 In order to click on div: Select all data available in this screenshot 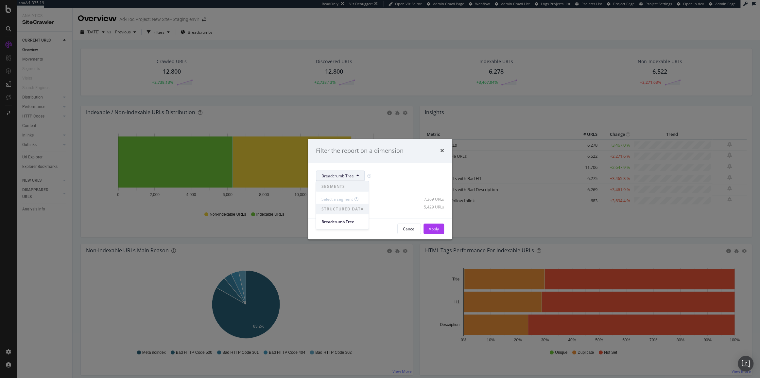, I will do `click(380, 189)`.